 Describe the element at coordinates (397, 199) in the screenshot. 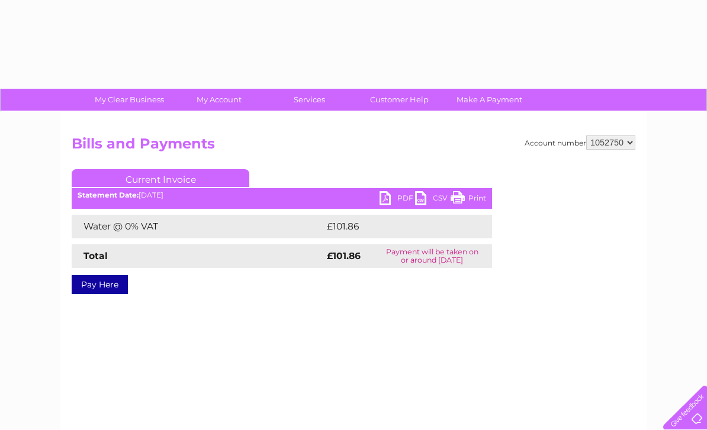

I see `a: PDF` at that location.